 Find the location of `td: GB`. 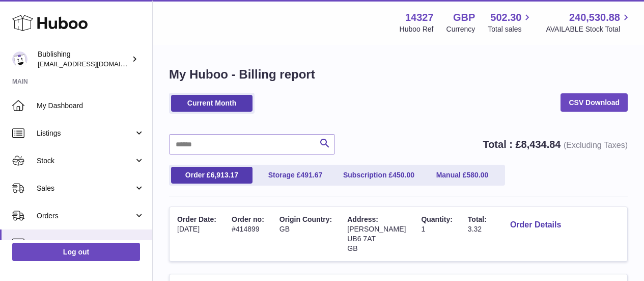

td: GB is located at coordinates (305, 234).